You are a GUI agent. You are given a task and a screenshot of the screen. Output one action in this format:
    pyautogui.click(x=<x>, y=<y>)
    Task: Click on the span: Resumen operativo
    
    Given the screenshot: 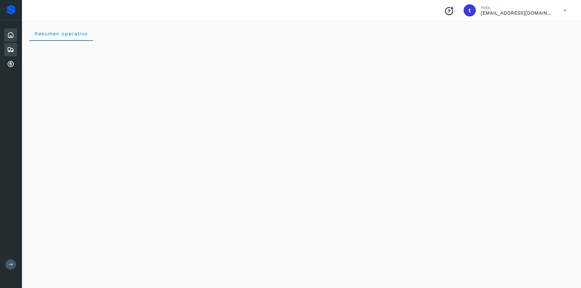 What is the action you would take?
    pyautogui.click(x=61, y=34)
    